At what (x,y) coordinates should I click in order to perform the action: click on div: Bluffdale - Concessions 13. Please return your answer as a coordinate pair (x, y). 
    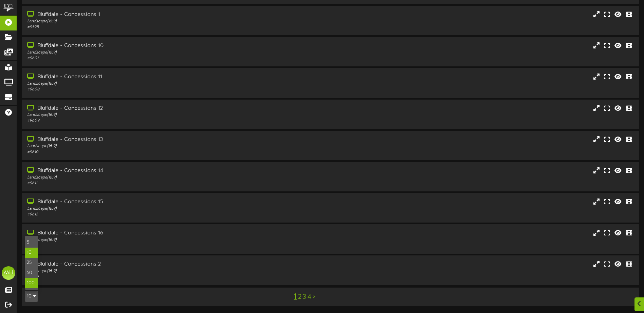
    Looking at the image, I should click on (150, 139).